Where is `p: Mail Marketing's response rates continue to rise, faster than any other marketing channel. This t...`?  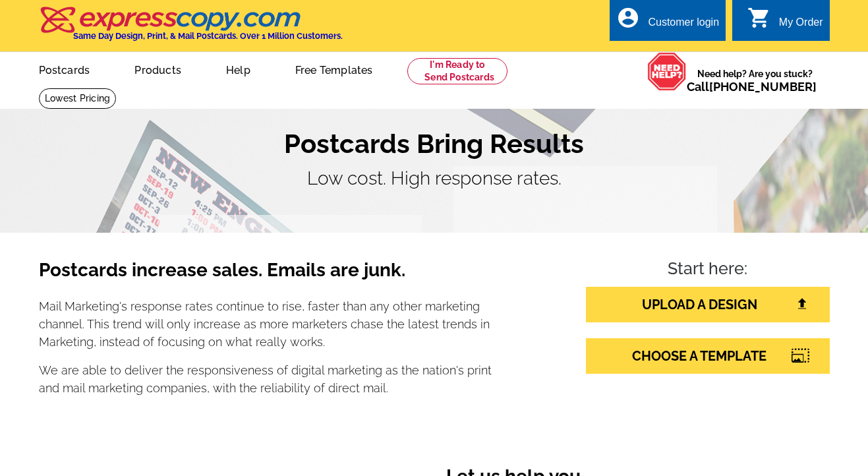 p: Mail Marketing's response rates continue to rise, faster than any other marketing channel. This t... is located at coordinates (266, 324).